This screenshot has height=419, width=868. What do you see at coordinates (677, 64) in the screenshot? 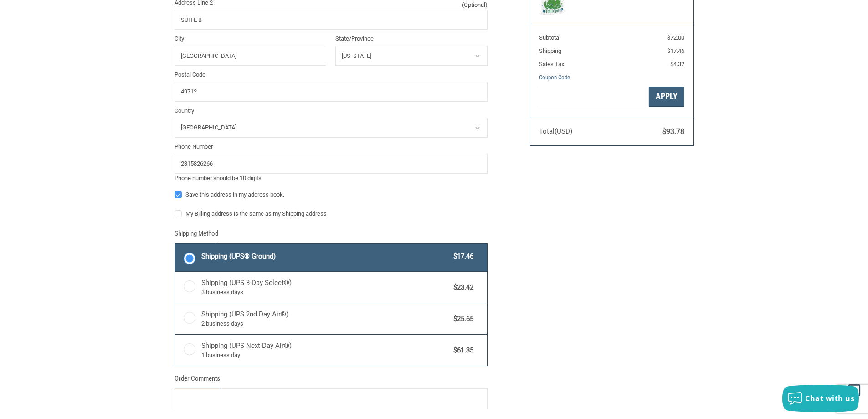
I see `span: $4.32` at bounding box center [677, 64].